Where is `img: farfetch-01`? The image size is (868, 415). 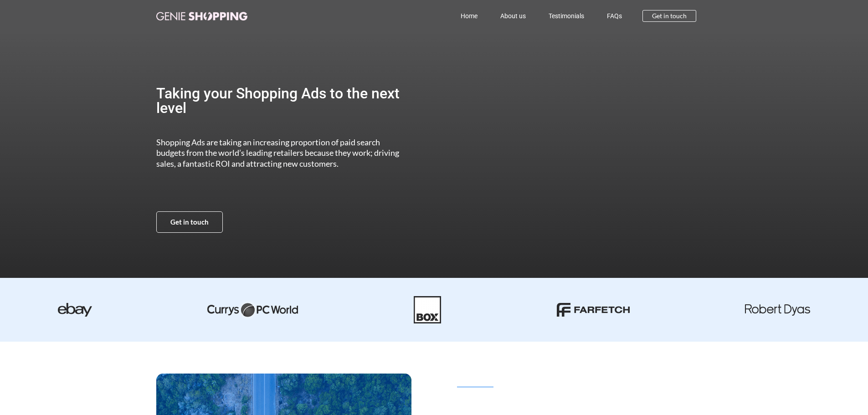 img: farfetch-01 is located at coordinates (594, 310).